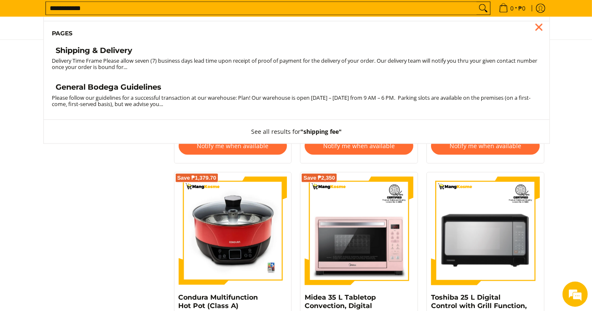  What do you see at coordinates (292, 101) in the screenshot?
I see `small: Please follow our guidelines for a successful transaction at our warehouse: Plan! Our warehouse i...` at bounding box center [292, 101].